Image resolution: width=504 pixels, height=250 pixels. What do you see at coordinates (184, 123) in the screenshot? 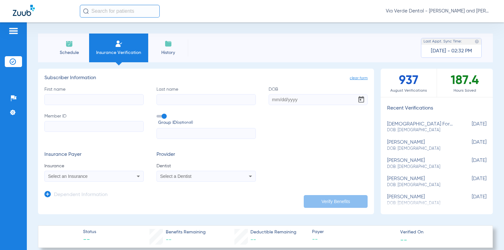
I see `small: (optional)` at bounding box center [184, 123].